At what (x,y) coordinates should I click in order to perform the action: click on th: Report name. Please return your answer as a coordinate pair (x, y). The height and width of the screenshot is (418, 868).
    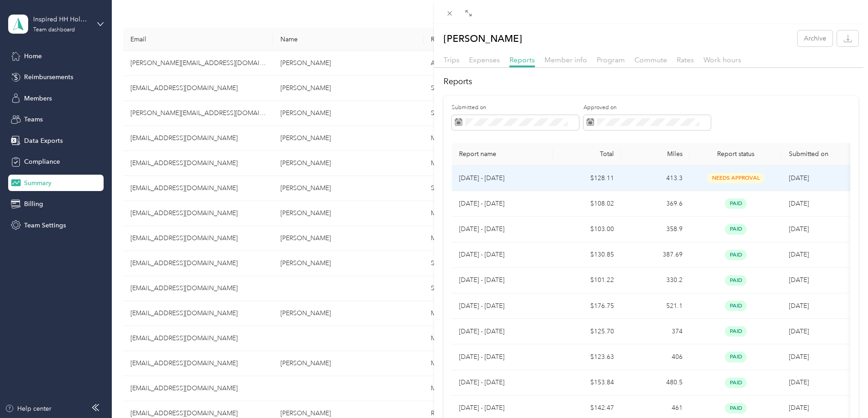
    Looking at the image, I should click on (502, 154).